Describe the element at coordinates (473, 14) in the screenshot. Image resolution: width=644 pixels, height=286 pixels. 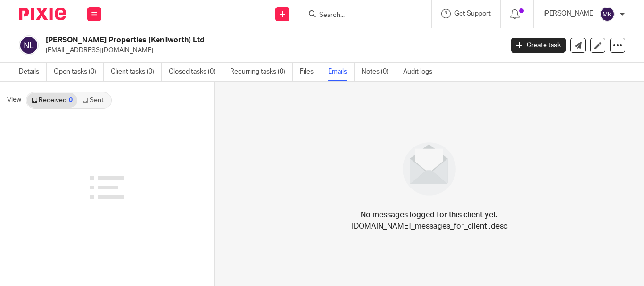
I see `span: Get Support` at that location.